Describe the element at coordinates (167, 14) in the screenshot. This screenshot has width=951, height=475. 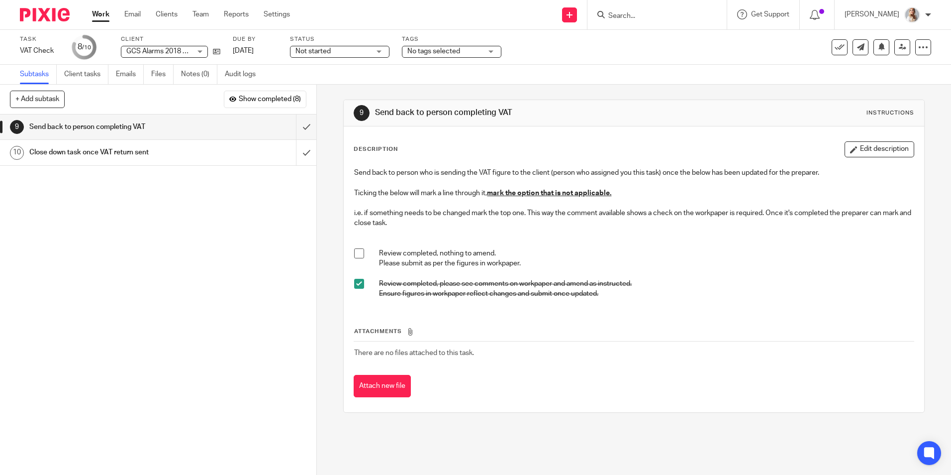
I see `a: Clients` at that location.